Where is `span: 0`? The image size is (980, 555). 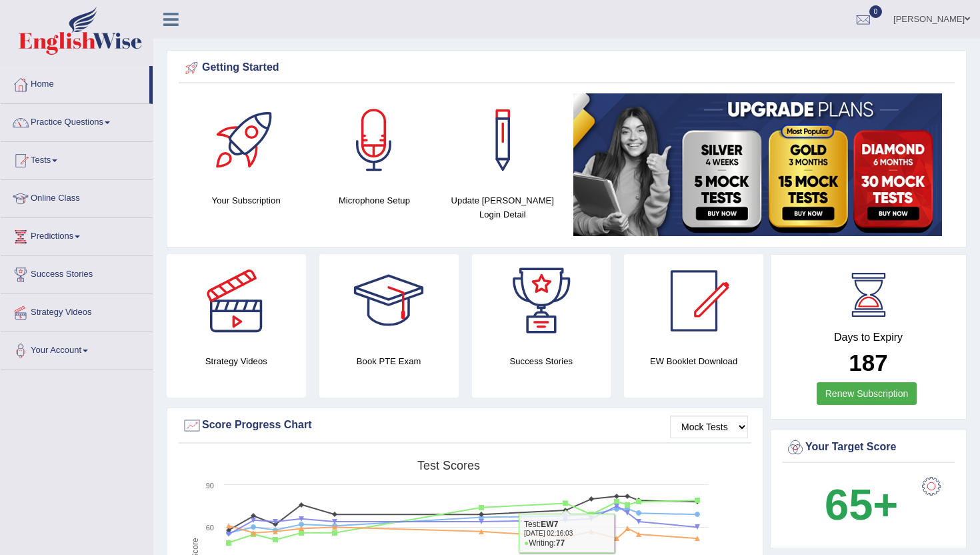 span: 0 is located at coordinates (876, 11).